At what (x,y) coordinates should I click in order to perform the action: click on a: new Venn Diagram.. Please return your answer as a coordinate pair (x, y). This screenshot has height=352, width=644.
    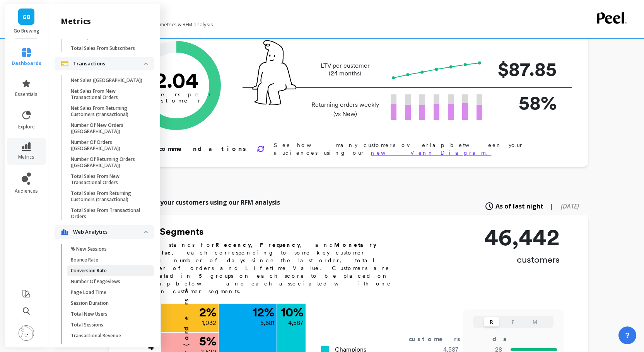
    Looking at the image, I should click on (431, 153).